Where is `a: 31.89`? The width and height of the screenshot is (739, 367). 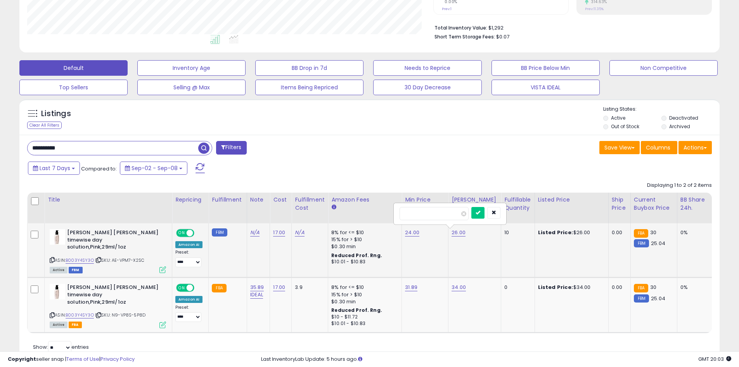 a: 31.89 is located at coordinates (411, 287).